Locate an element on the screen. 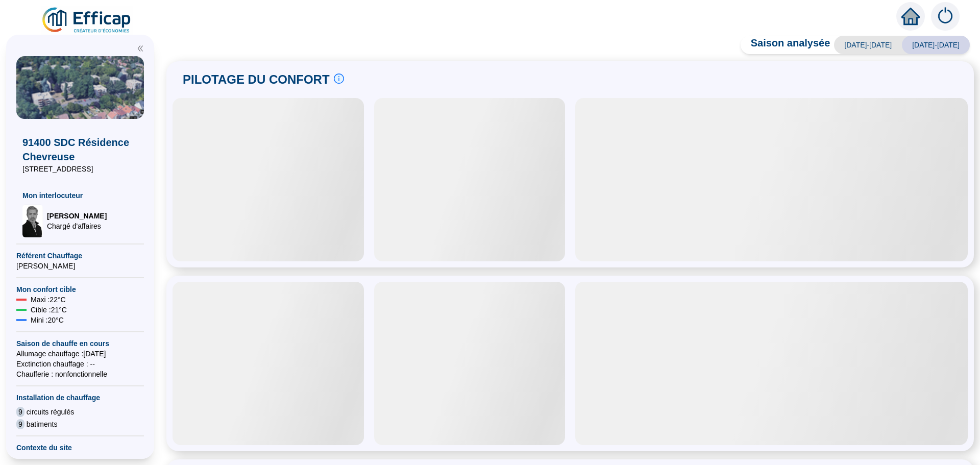 Image resolution: width=980 pixels, height=465 pixels. span: Maxi : 22 °C is located at coordinates (48, 299).